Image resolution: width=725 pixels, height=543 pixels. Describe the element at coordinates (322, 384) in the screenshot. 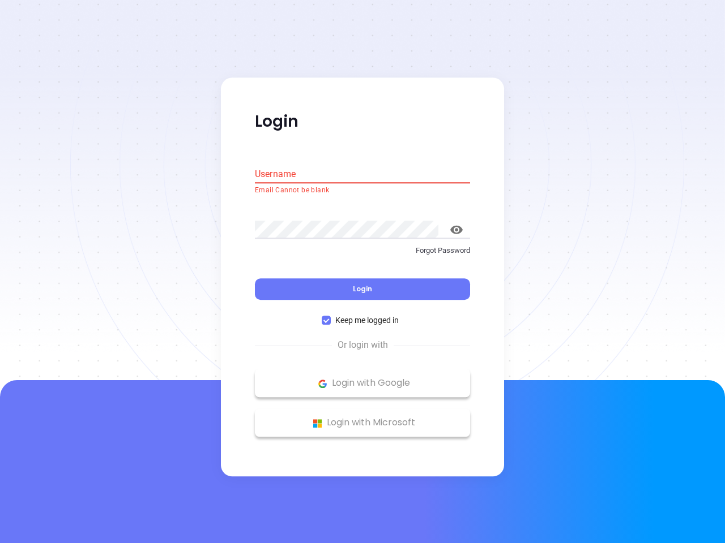

I see `img: Google Logo` at that location.